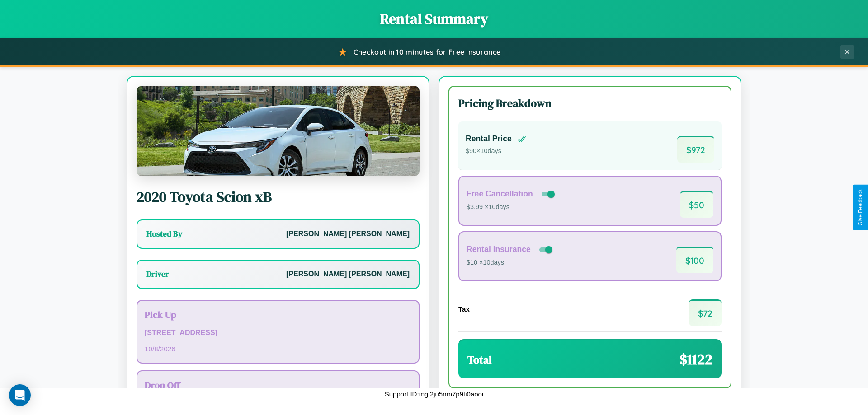 The image size is (868, 415). What do you see at coordinates (860, 207) in the screenshot?
I see `div: Give Feedback` at bounding box center [860, 207].